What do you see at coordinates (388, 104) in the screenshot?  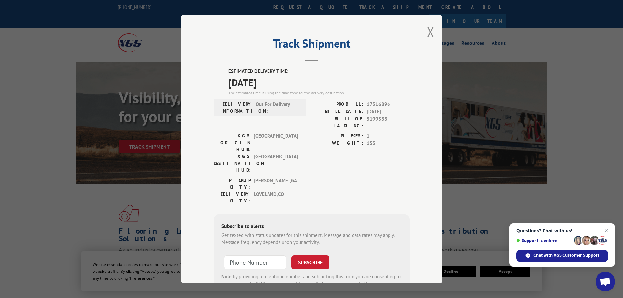 I see `span: 17516896` at bounding box center [388, 104].